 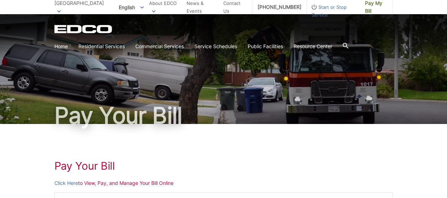 I want to click on span: English, so click(x=131, y=7).